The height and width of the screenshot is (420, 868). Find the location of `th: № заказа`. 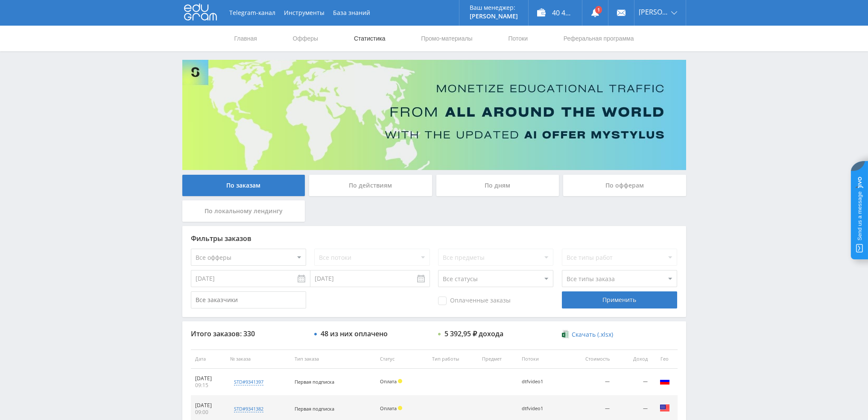

th: № заказа is located at coordinates (258, 359).